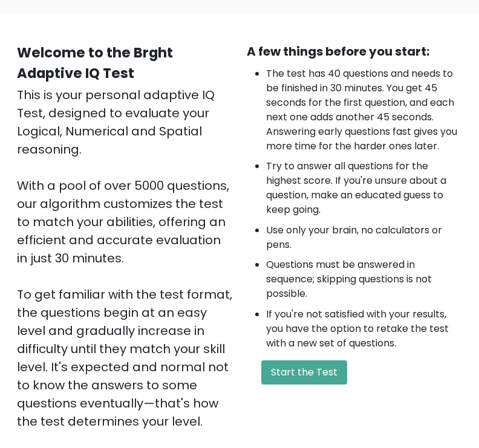  What do you see at coordinates (364, 238) in the screenshot?
I see `li: Use only your brain, no calculators or pens.` at bounding box center [364, 238].